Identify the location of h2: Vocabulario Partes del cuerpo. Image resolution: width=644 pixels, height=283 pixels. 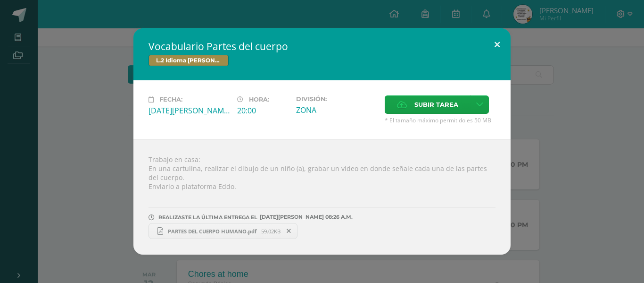
(322, 46).